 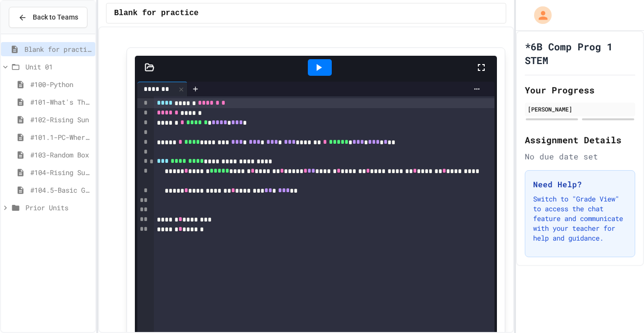 I want to click on button: Back to Teams, so click(x=48, y=17).